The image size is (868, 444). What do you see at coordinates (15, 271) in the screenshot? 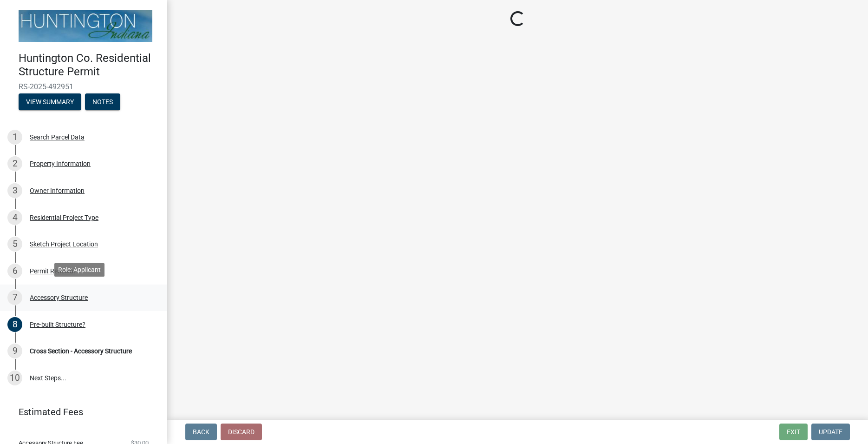
I see `div: 6` at bounding box center [15, 271].